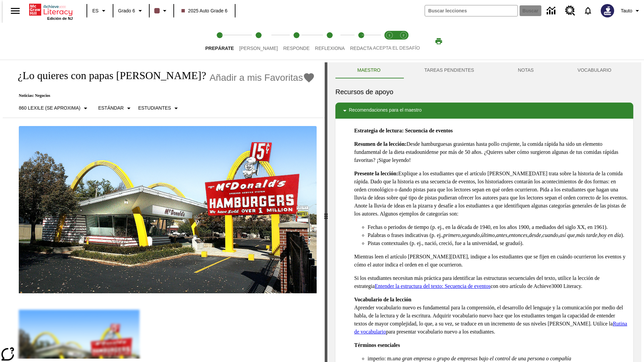 Image resolution: width=644 pixels, height=362 pixels. What do you see at coordinates (60, 18) in the screenshot?
I see `span: Edición de NJ` at bounding box center [60, 18].